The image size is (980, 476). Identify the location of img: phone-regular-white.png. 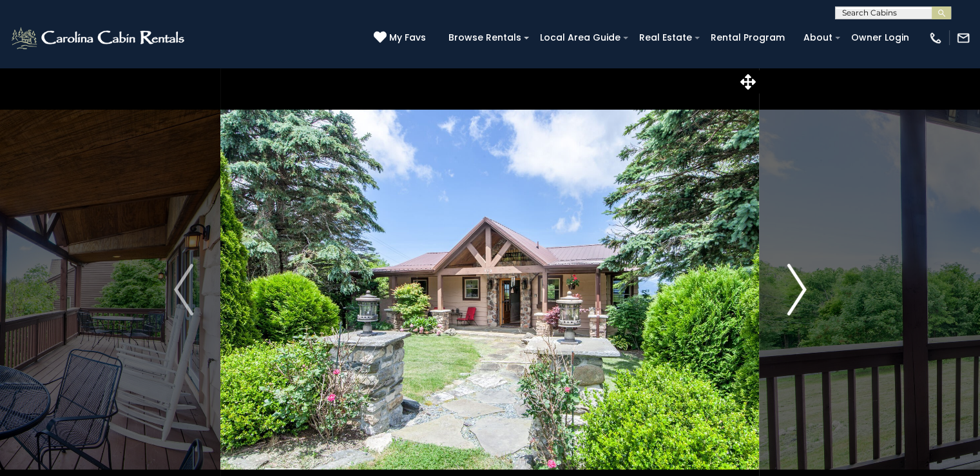
(935, 38).